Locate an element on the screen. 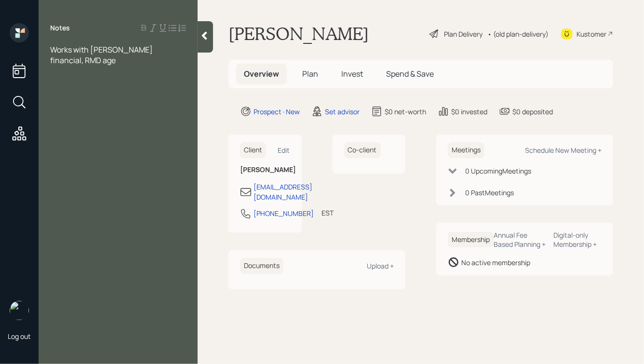  span: Invest is located at coordinates (352, 74).